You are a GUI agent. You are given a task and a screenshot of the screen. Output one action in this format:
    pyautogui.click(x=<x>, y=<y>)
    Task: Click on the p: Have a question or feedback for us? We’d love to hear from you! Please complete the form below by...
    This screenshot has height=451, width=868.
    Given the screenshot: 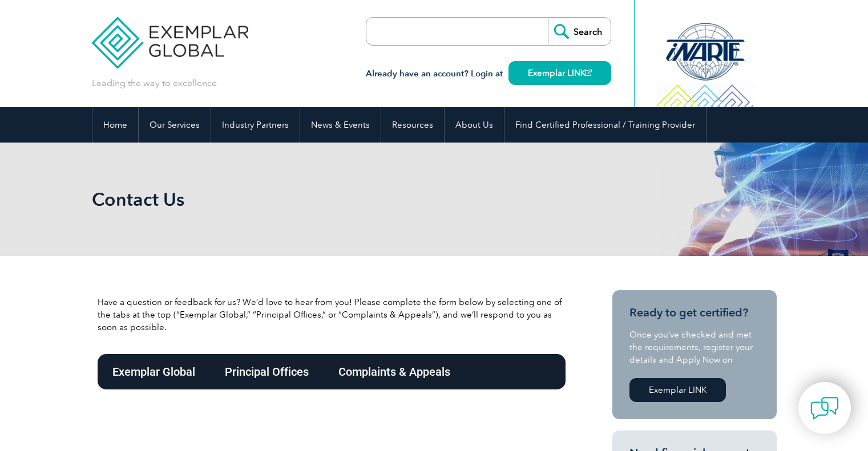 What is the action you would take?
    pyautogui.click(x=332, y=314)
    